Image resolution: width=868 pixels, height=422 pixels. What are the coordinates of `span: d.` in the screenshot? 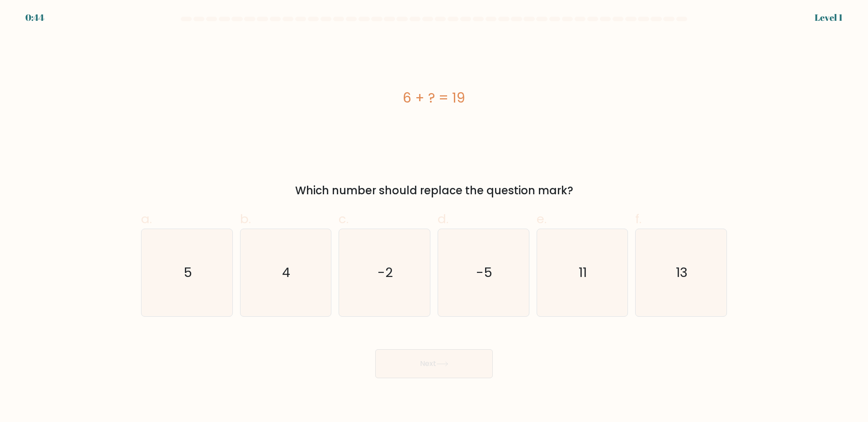 It's located at (443, 219).